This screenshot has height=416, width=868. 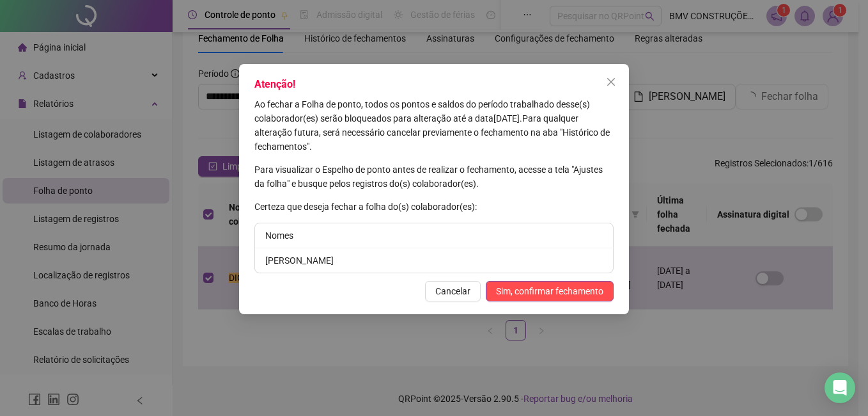 I want to click on span: Atenção!, so click(x=275, y=83).